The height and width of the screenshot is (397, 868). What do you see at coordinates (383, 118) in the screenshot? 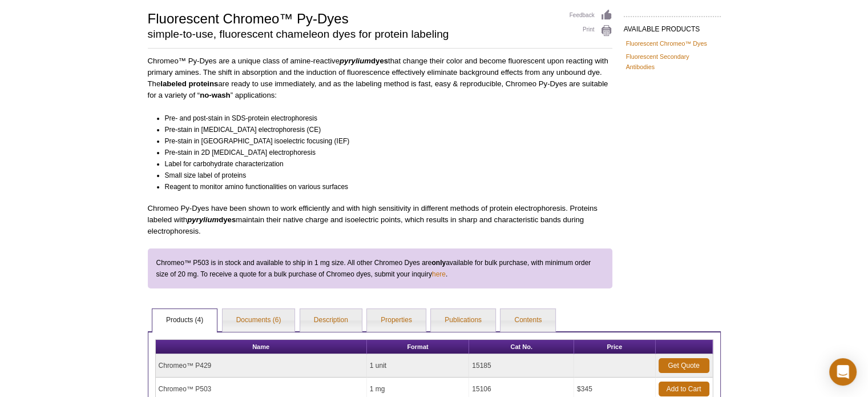
I see `li: Pre- and post-stain in SDS-protein electrophoresis` at bounding box center [383, 118].